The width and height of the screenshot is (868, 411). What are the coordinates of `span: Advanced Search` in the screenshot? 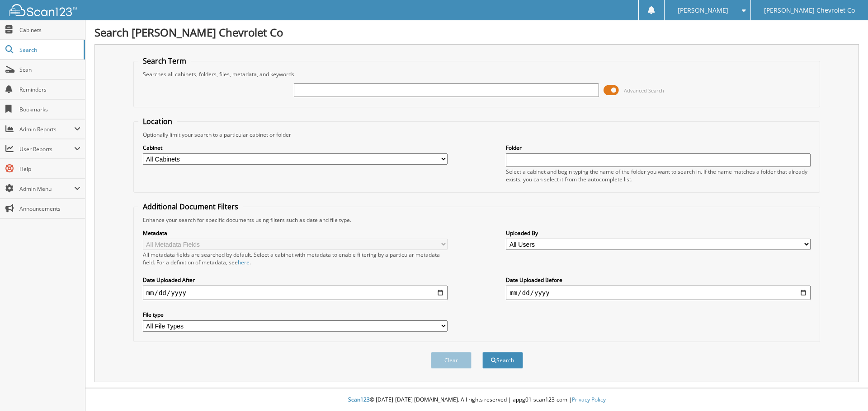 It's located at (643, 90).